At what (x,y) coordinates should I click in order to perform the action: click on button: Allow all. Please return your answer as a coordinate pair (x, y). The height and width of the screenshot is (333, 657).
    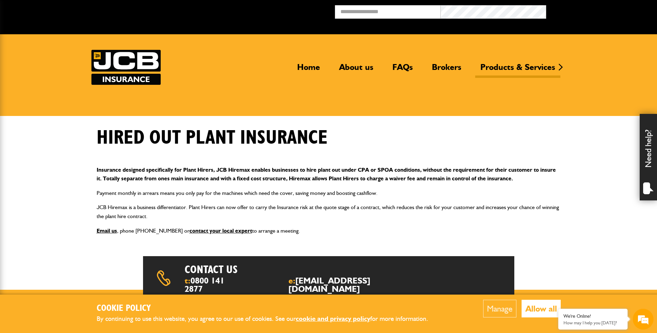
    Looking at the image, I should click on (541, 308).